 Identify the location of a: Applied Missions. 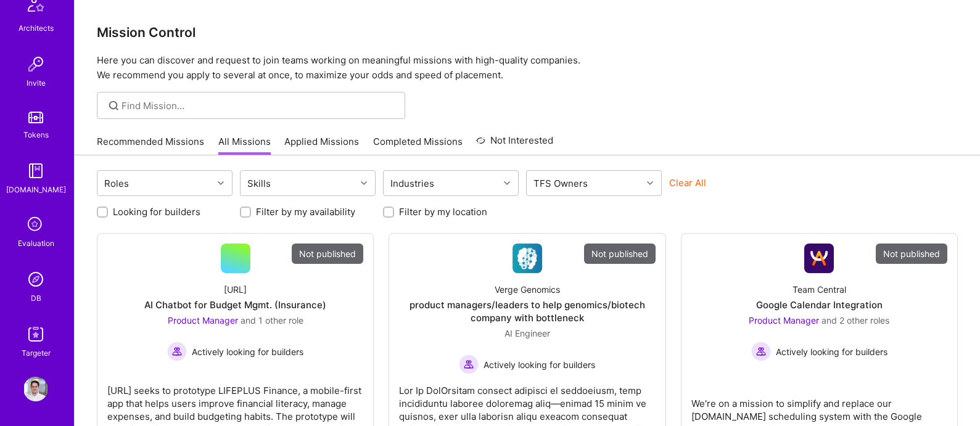
(321, 145).